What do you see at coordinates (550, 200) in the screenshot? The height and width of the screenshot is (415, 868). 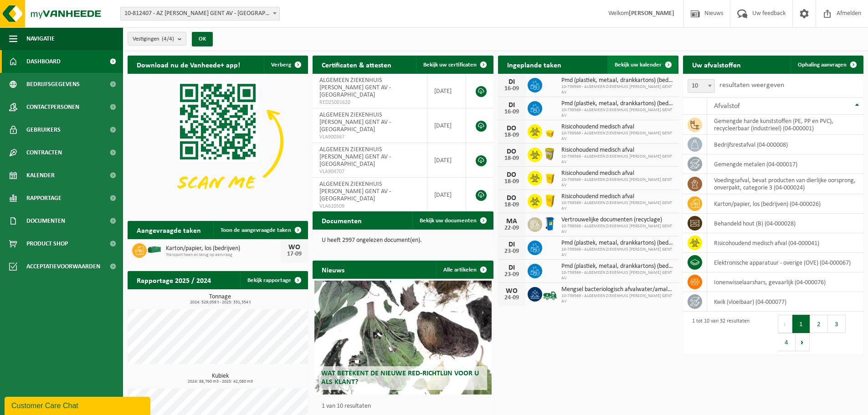 I see `img: LP-SB-00060-HPE-22` at bounding box center [550, 200].